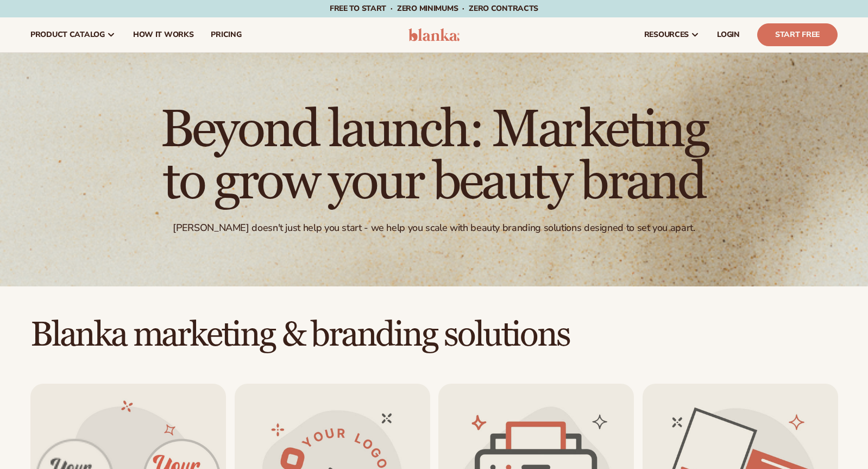 This screenshot has width=868, height=469. I want to click on span: How It Works, so click(164, 35).